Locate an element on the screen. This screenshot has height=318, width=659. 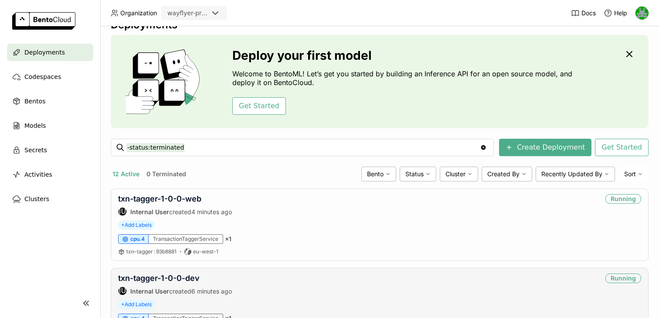
a: txn-tagger:93b8881 is located at coordinates (151, 251).